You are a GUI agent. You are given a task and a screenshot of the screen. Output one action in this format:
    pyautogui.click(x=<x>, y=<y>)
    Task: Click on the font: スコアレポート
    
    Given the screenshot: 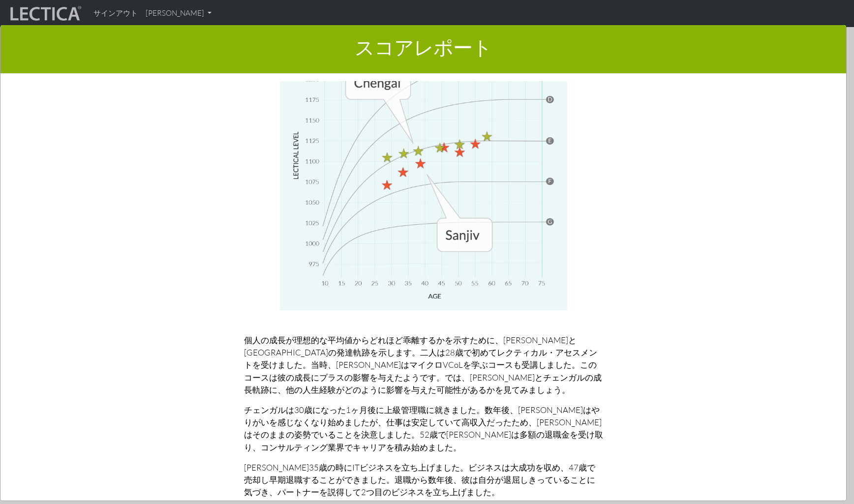 What is the action you would take?
    pyautogui.click(x=424, y=46)
    